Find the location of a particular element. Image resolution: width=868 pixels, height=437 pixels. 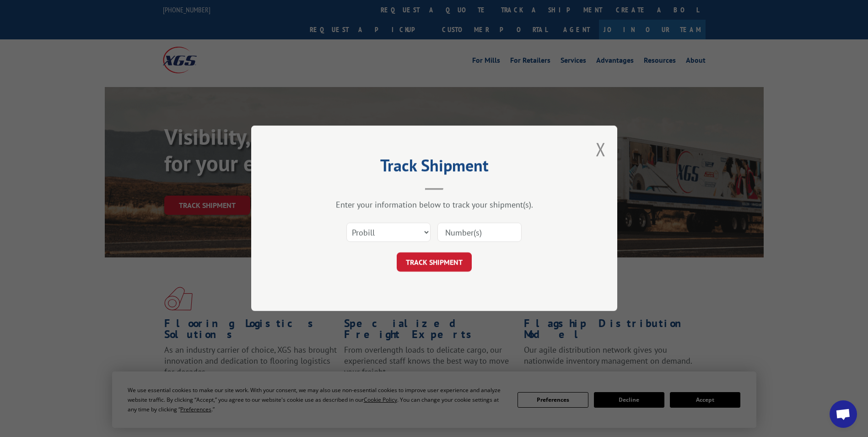

div: Enter your information below to track your shipment(s). is located at coordinates (435, 204).